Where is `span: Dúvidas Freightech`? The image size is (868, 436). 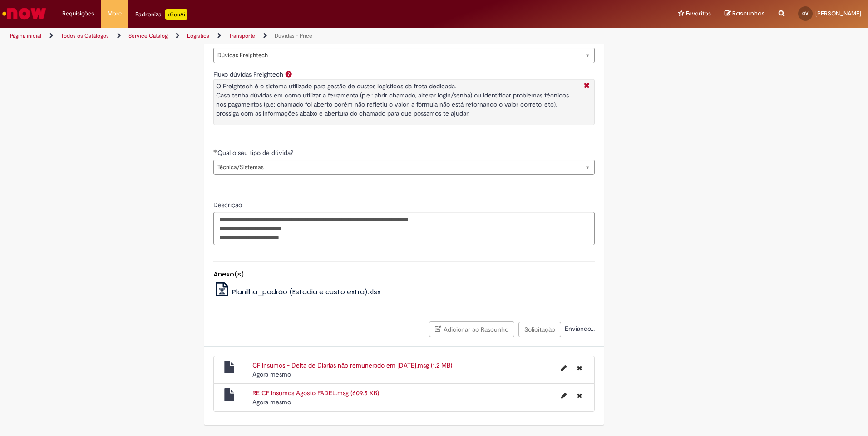
span: Dúvidas Freightech is located at coordinates (397, 55).